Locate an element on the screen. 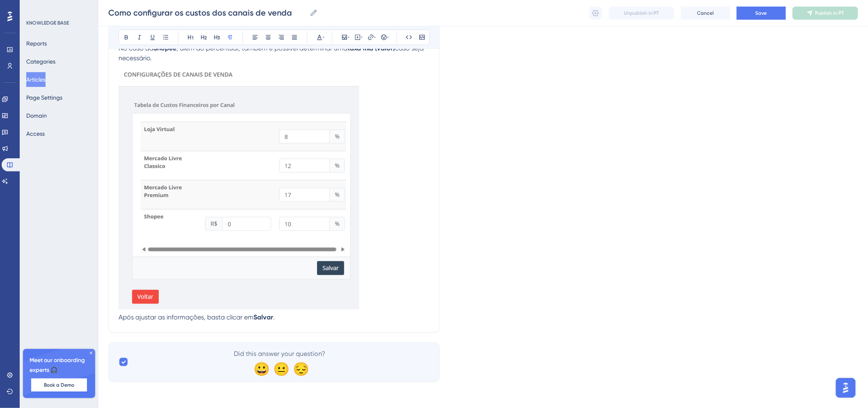 The height and width of the screenshot is (408, 868). span: Cancel is located at coordinates (706, 13).